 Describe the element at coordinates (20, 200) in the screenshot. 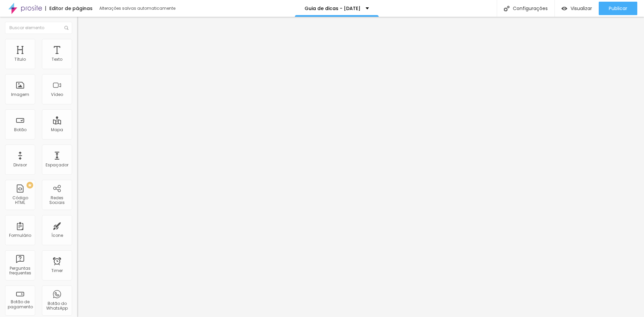

I see `div: Código HTML` at that location.